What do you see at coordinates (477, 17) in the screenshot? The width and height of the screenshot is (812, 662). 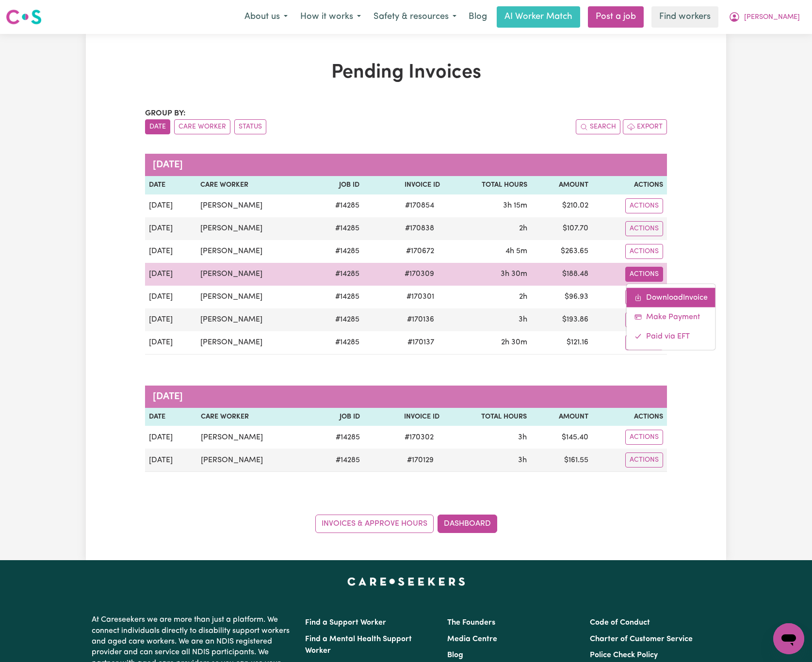 I see `a: Blog` at bounding box center [477, 17].